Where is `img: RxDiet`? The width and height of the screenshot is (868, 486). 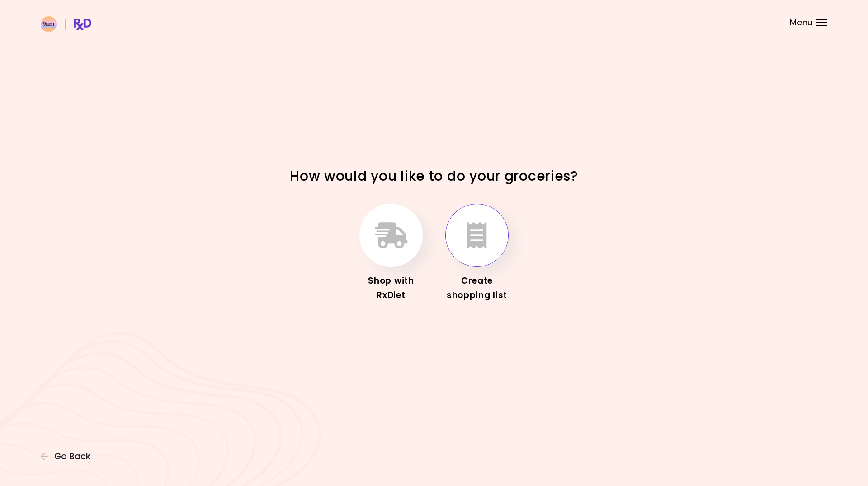 img: RxDiet is located at coordinates (66, 24).